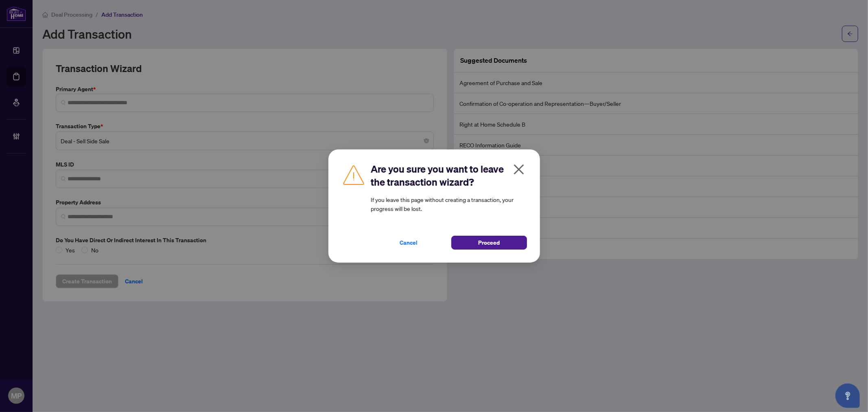  I want to click on span: close, so click(518, 170).